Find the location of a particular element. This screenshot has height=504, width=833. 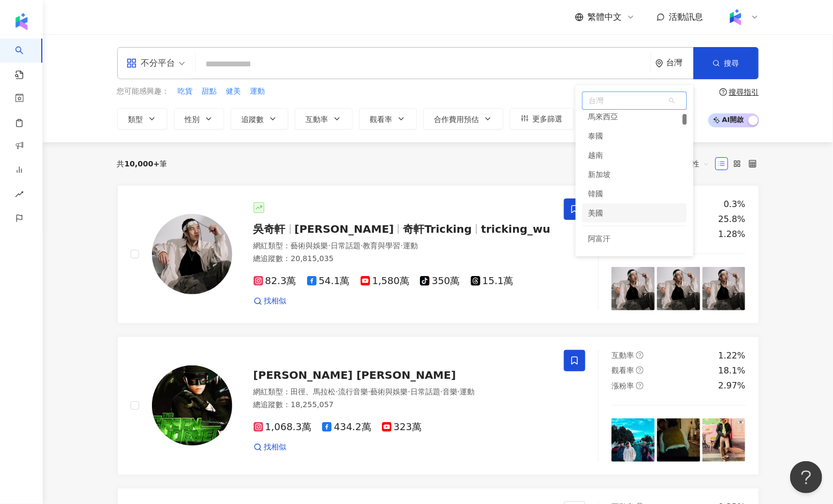

span: tricking_wu is located at coordinates (516, 229).